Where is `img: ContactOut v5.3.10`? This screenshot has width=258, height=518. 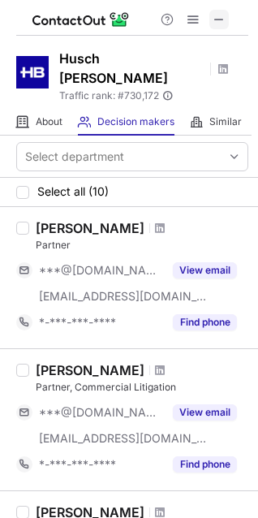 img: ContactOut v5.3.10 is located at coordinates (81, 19).